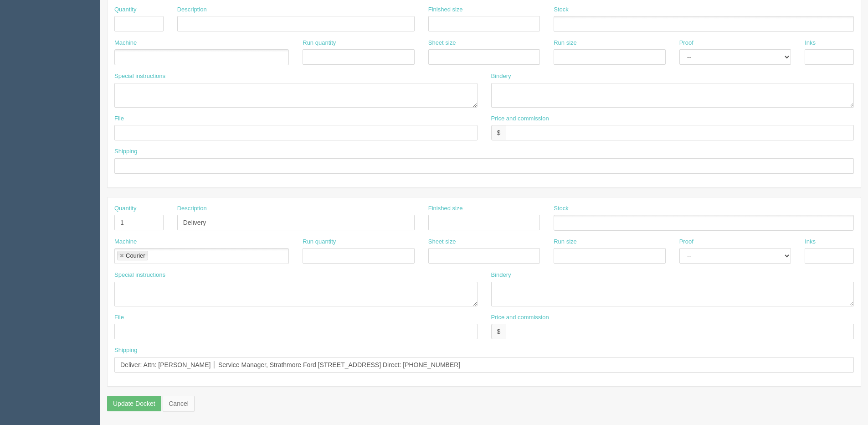 Image resolution: width=868 pixels, height=425 pixels. I want to click on a: Cancel, so click(179, 403).